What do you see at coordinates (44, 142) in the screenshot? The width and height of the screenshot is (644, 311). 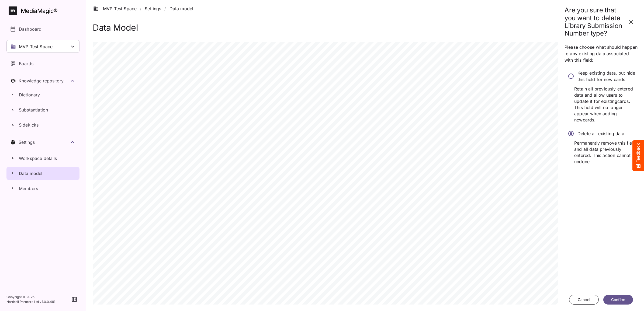 I see `div: Settings` at bounding box center [44, 142].